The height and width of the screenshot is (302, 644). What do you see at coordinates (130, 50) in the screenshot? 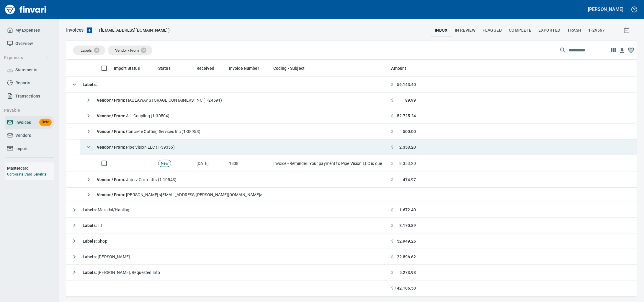
I see `div: Vendor / From` at bounding box center [130, 50].